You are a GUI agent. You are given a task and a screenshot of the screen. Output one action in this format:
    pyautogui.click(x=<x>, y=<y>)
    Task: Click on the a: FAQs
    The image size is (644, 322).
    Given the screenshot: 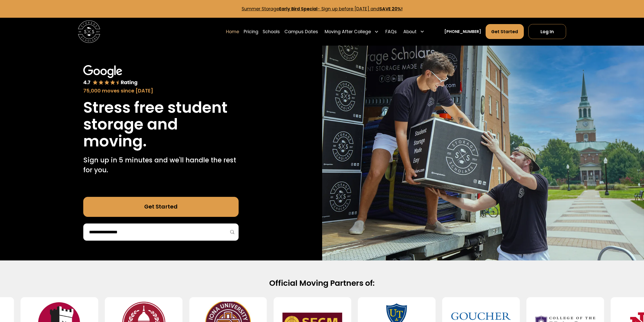 What is the action you would take?
    pyautogui.click(x=391, y=32)
    